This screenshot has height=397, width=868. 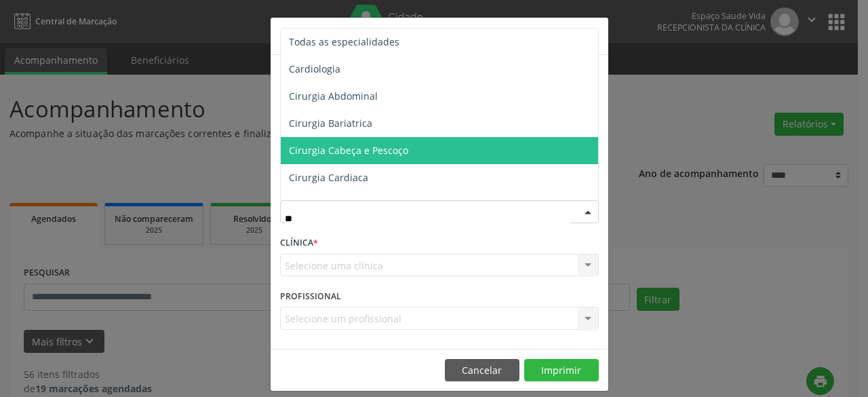 What do you see at coordinates (311, 296) in the screenshot?
I see `label: PROFISSIONAL` at bounding box center [311, 296].